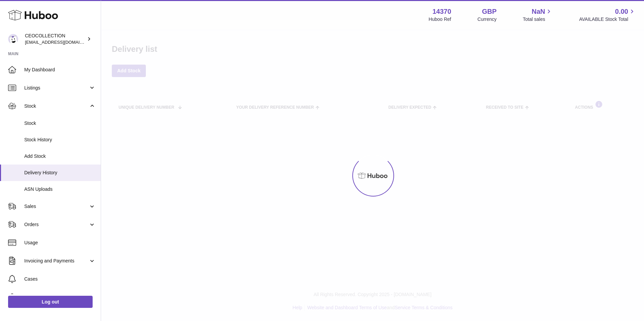 The height and width of the screenshot is (321, 644). Describe the element at coordinates (50, 302) in the screenshot. I see `a: Log out` at that location.